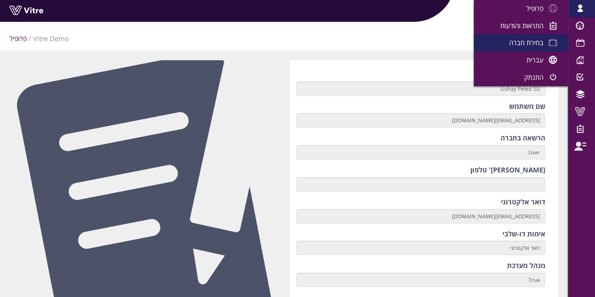 This screenshot has height=297, width=595. What do you see at coordinates (526, 266) in the screenshot?
I see `label: מנהל מערכת` at bounding box center [526, 266].